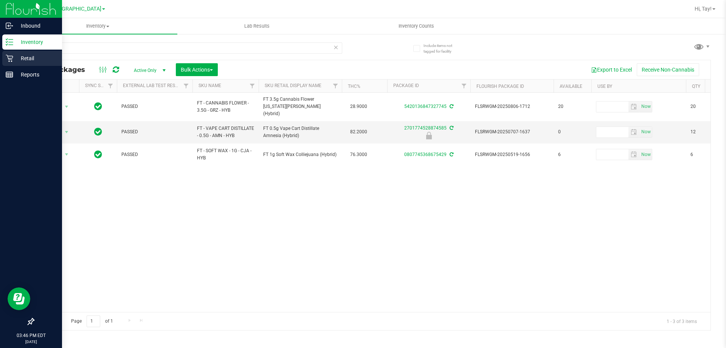 This screenshot has height=348, width=726. Describe the element at coordinates (36, 42) in the screenshot. I see `p: Inventory` at that location.